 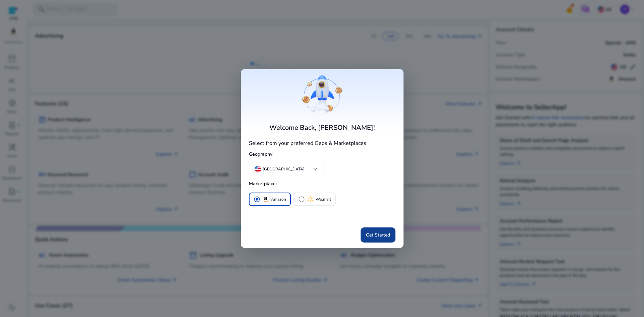 What do you see at coordinates (323, 199) in the screenshot?
I see `p: Walmart` at bounding box center [323, 199].